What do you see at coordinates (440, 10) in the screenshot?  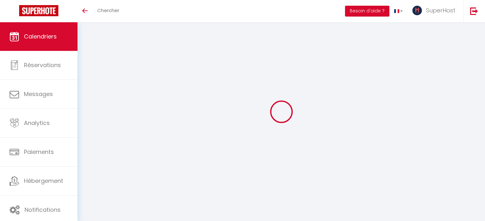 I see `span: SuperHost` at bounding box center [440, 10].